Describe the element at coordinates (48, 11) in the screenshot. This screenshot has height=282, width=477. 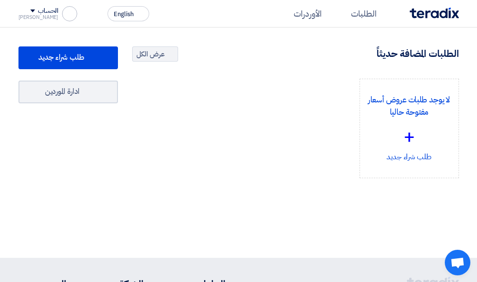
I see `div: الحساب` at that location.